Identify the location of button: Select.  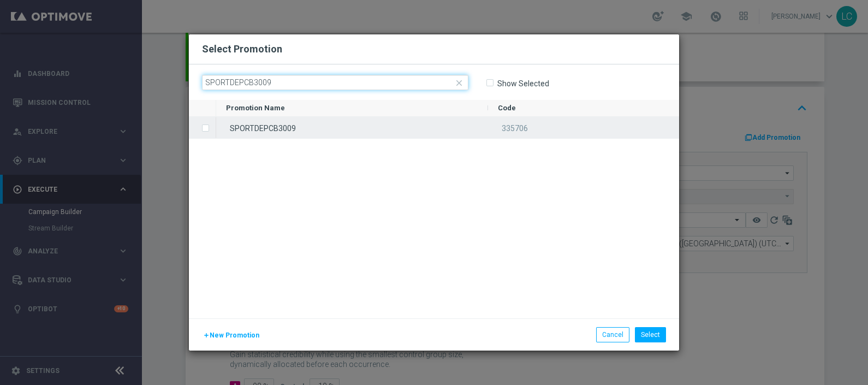
(651, 335).